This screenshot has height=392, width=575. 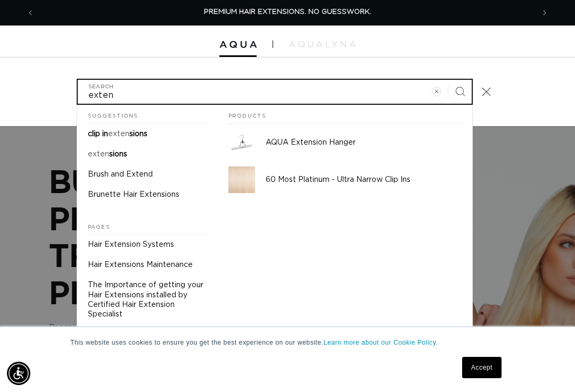 I want to click on p: Brunette Hair Extensions, so click(x=134, y=195).